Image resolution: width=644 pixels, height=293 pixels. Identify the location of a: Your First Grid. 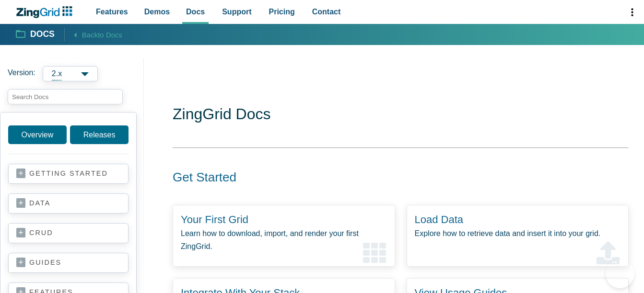
(214, 220).